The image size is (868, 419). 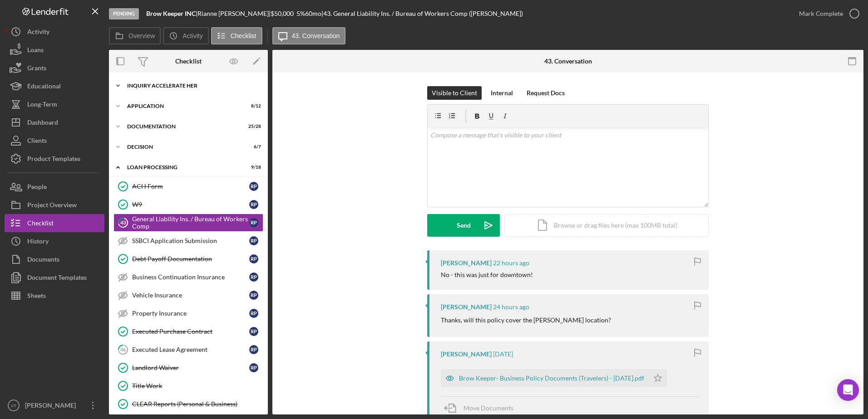 I want to click on button: History, so click(x=55, y=242).